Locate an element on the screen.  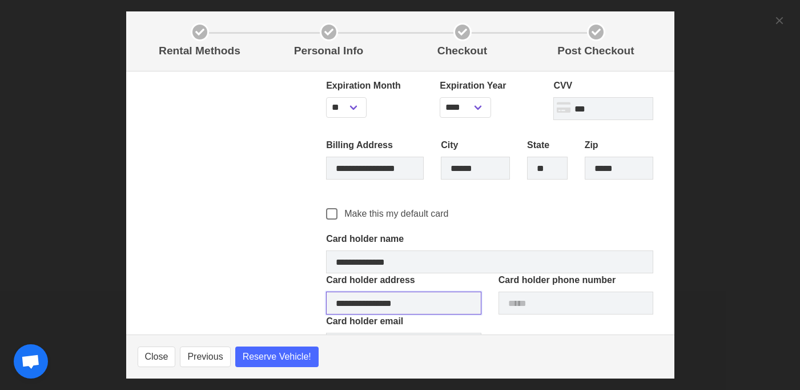
label: Expiration Year is located at coordinates (490, 86).